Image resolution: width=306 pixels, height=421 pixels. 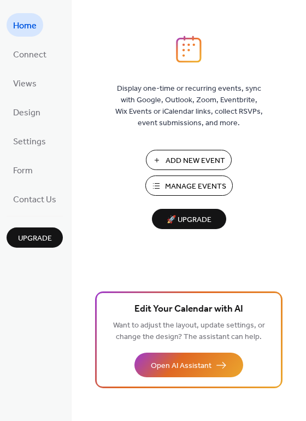 I want to click on a: Form, so click(x=23, y=169).